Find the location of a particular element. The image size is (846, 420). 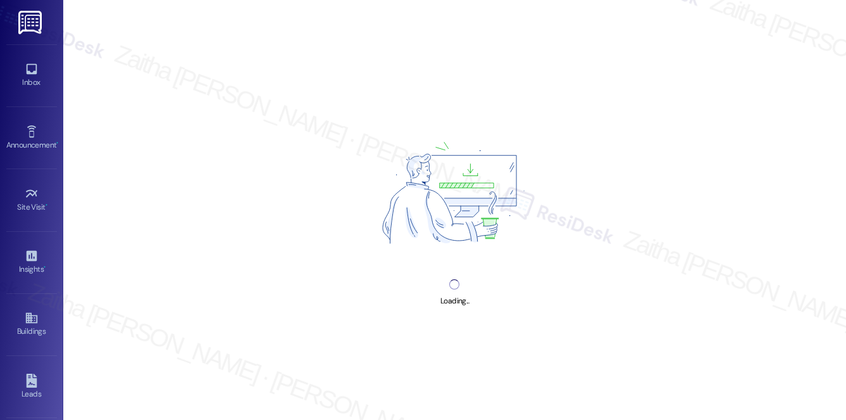

div: Loading... is located at coordinates (455, 301).